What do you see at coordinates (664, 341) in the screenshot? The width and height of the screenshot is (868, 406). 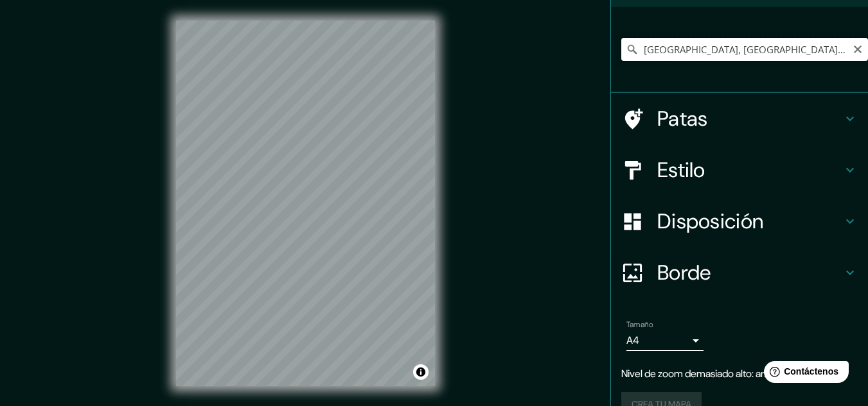 I see `div: A4` at bounding box center [664, 341].